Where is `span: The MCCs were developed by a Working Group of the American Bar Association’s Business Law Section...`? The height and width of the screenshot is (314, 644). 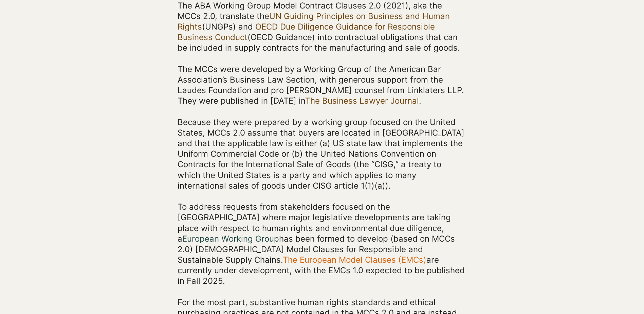 span: The MCCs were developed by a Working Group of the American Bar Association’s Business Law Section... is located at coordinates (321, 85).